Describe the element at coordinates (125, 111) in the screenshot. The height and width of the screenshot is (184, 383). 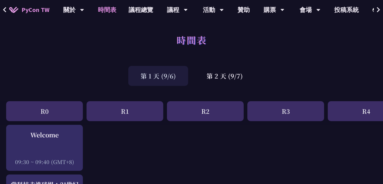
I see `div: R1` at that location.